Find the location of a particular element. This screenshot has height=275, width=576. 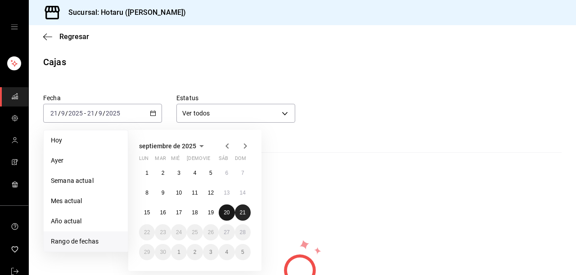

abbr: 13 de septiembre de 2025 is located at coordinates (226, 193).